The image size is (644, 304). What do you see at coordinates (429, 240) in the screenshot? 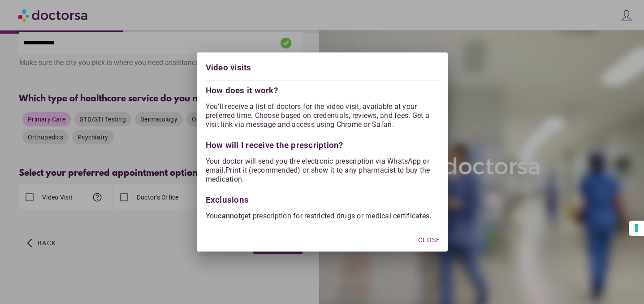
I see `button: Close` at bounding box center [429, 240].